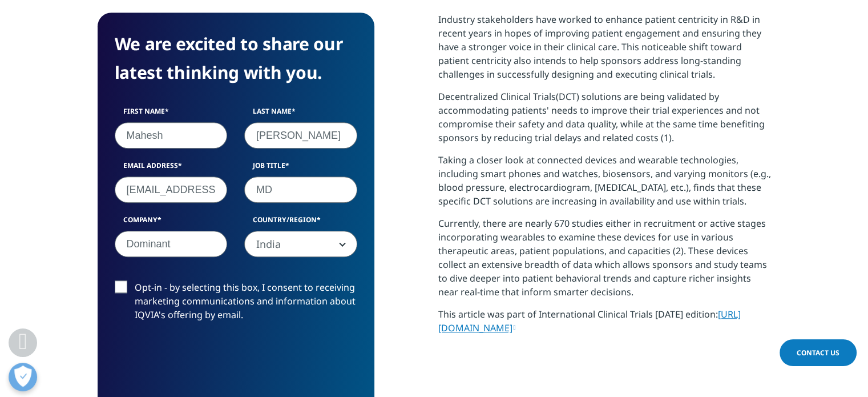 Image resolution: width=868 pixels, height=397 pixels. What do you see at coordinates (301, 223) in the screenshot?
I see `label: Country/Region` at bounding box center [301, 223].